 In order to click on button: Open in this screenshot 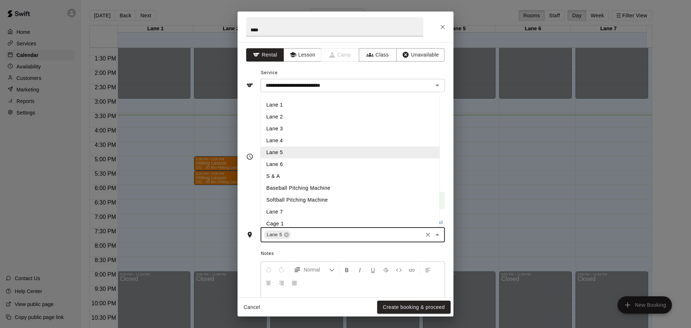, I will do `click(437, 85)`.